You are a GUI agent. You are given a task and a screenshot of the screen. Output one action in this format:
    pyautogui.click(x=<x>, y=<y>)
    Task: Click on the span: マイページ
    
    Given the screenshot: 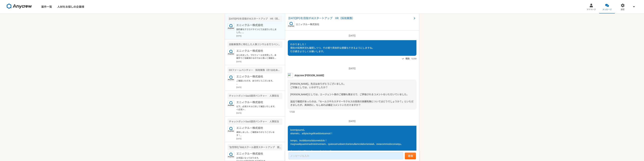 What is the action you would take?
    pyautogui.click(x=591, y=10)
    